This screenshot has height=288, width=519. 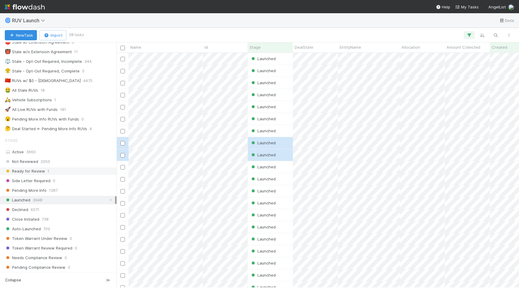 What do you see at coordinates (17, 209) in the screenshot?
I see `span: Declined` at bounding box center [17, 209].